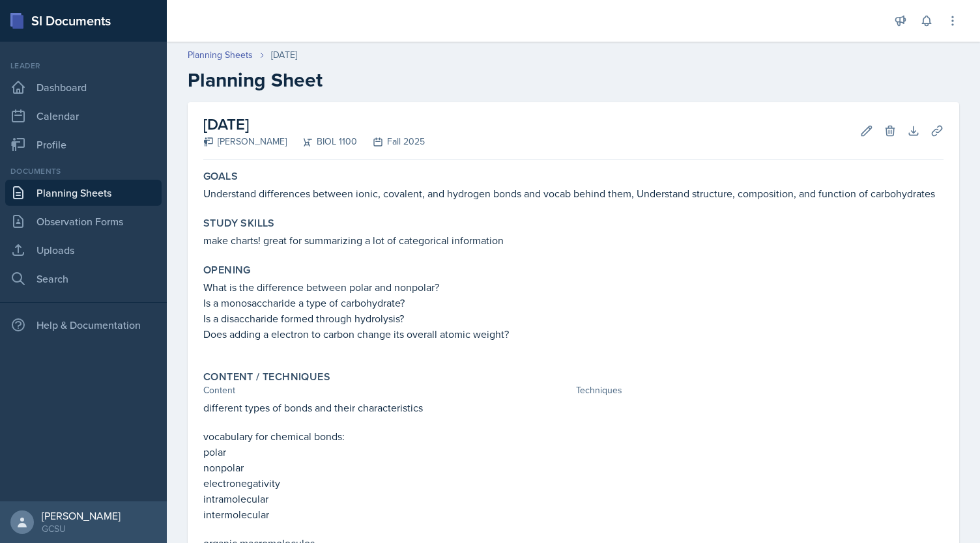  What do you see at coordinates (387, 436) in the screenshot?
I see `p: vocabulary for chemical bonds:` at bounding box center [387, 436].